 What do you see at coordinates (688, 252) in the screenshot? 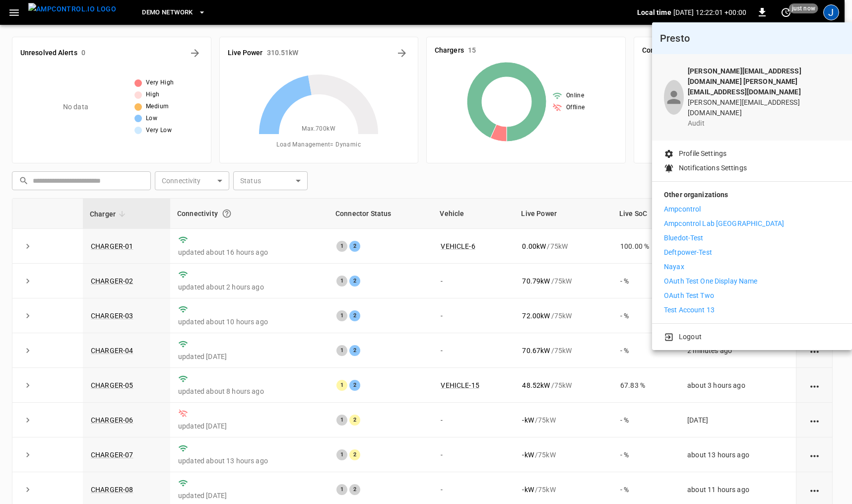
I see `p: Deftpower-Test` at bounding box center [688, 252].